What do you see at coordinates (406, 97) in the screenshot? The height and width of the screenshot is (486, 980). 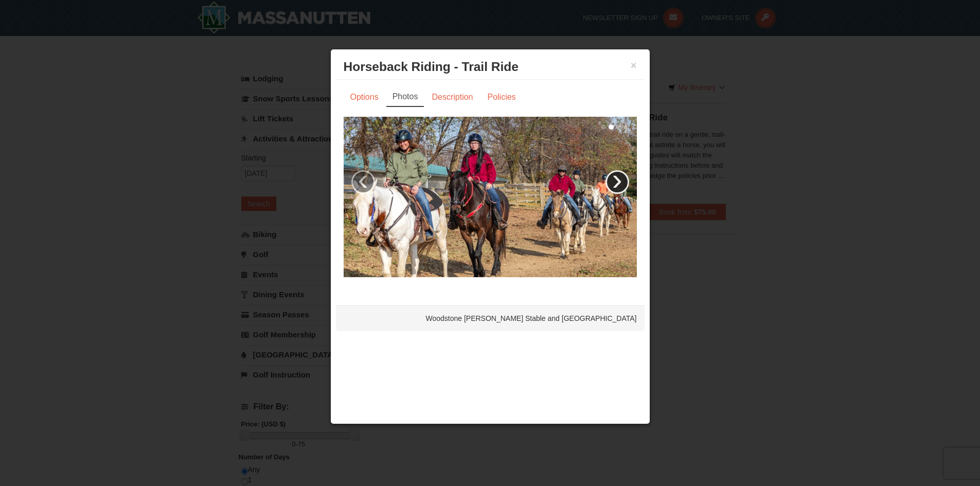 I see `a: Photos` at bounding box center [406, 97].